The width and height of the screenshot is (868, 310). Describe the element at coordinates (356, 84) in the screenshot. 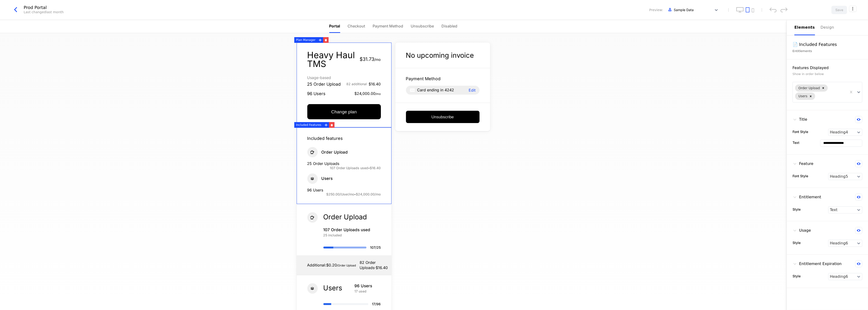

I see `span: 82 additional` at that location.